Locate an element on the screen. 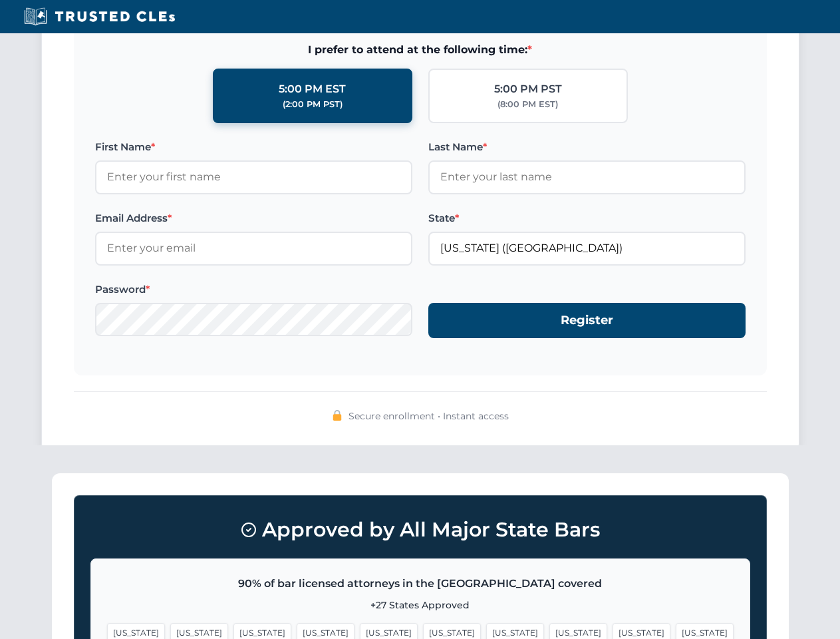 Image resolution: width=840 pixels, height=639 pixels. div: (8:00 PM EST) is located at coordinates (527, 105).